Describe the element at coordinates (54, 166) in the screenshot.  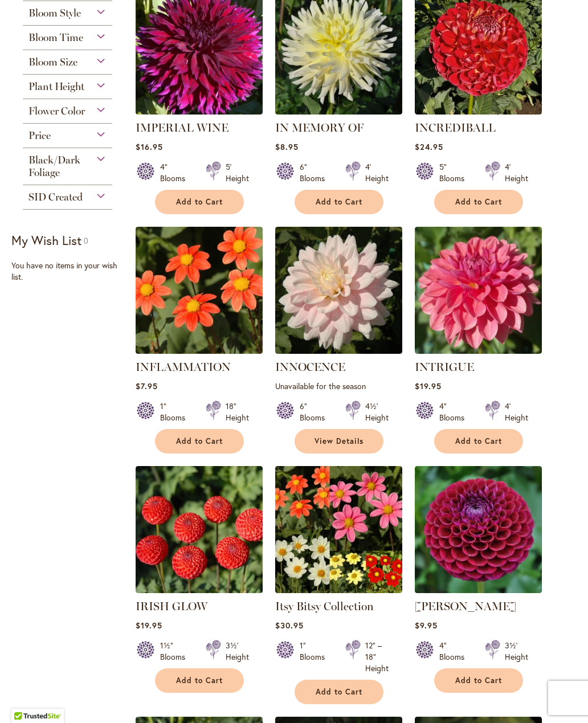
I see `span: Black/Dark Foliage` at that location.